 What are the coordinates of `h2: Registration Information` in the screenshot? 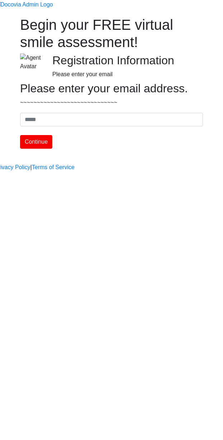 It's located at (128, 60).